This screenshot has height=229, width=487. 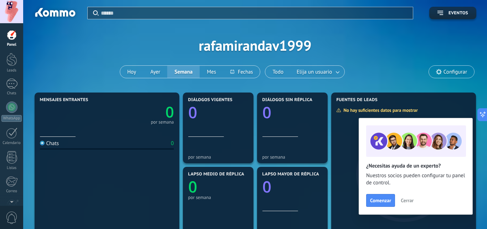 What do you see at coordinates (11, 118) in the screenshot?
I see `div: WhatsApp` at bounding box center [11, 118].